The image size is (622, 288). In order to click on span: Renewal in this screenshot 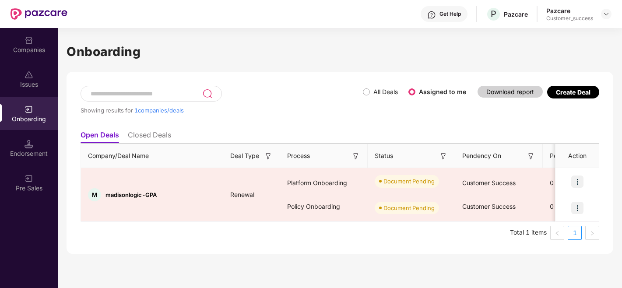, I will do `click(242, 194)`.